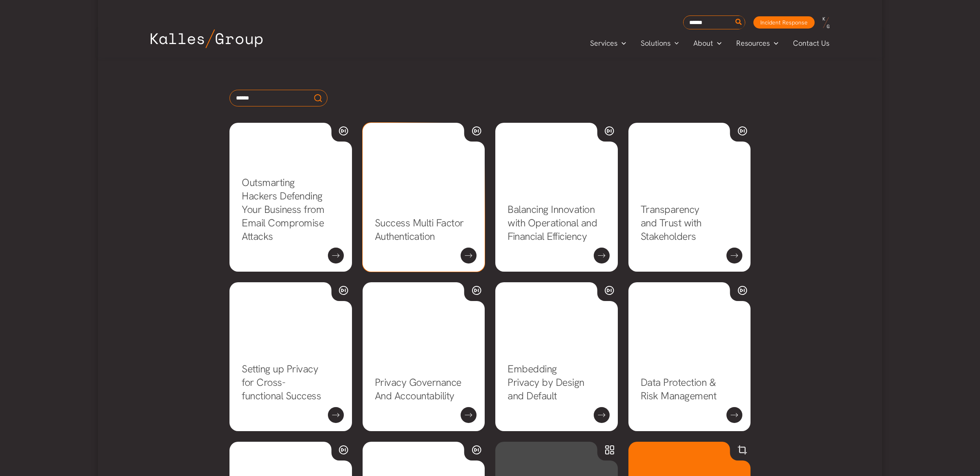 Image resolution: width=980 pixels, height=476 pixels. I want to click on a: Balancing Innovation with Operational and Financial Efficiency, so click(552, 223).